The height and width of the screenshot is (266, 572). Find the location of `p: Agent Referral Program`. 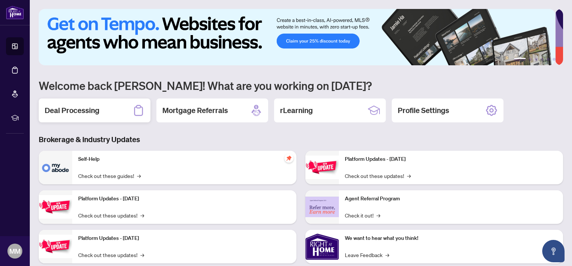

p: Agent Referral Program is located at coordinates (451, 199).